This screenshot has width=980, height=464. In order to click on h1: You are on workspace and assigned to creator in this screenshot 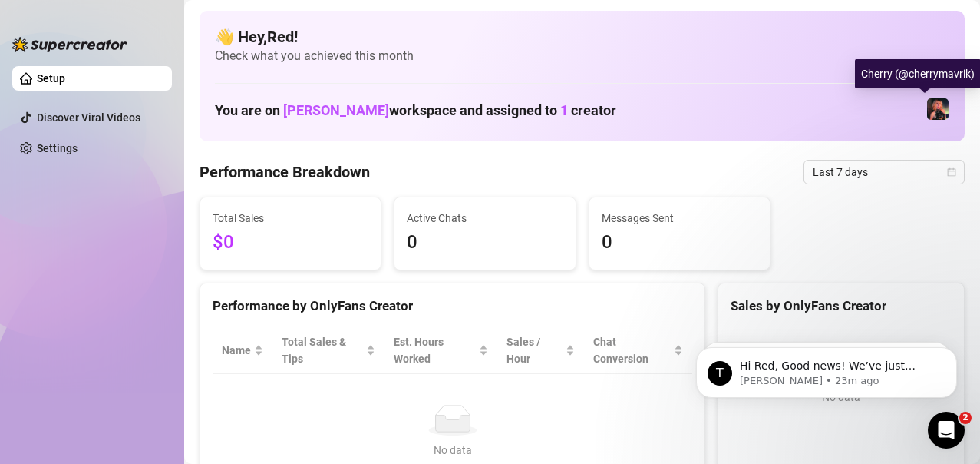, I will do `click(415, 111)`.